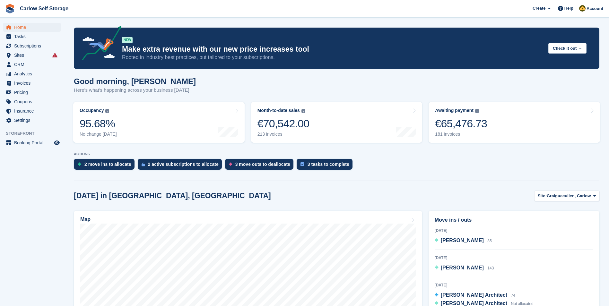 The height and width of the screenshot is (306, 609). Describe the element at coordinates (539, 8) in the screenshot. I see `span: Create` at that location.